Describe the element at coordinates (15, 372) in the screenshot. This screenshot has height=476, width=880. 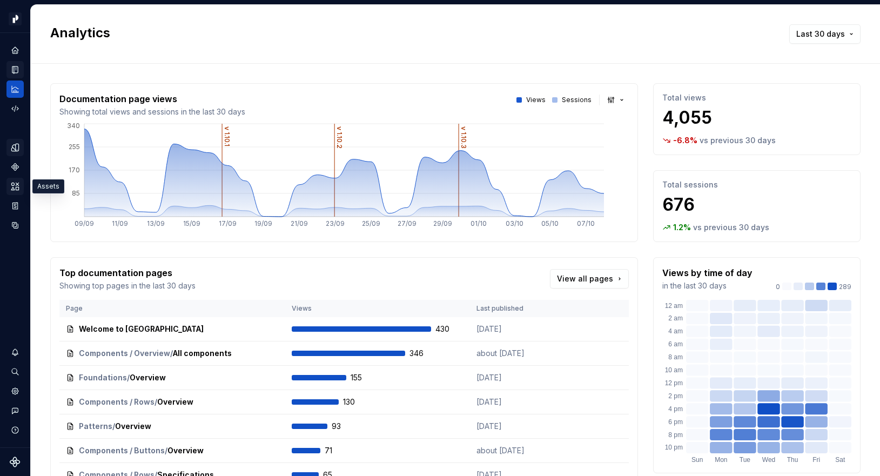
I see `div: Search ⌘K` at that location.